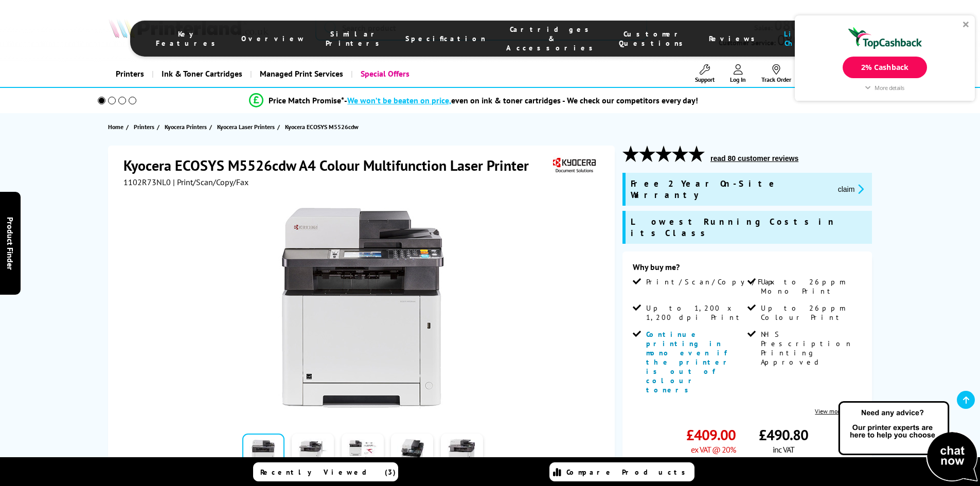 Image resolution: width=980 pixels, height=486 pixels. I want to click on span: Specification, so click(445, 38).